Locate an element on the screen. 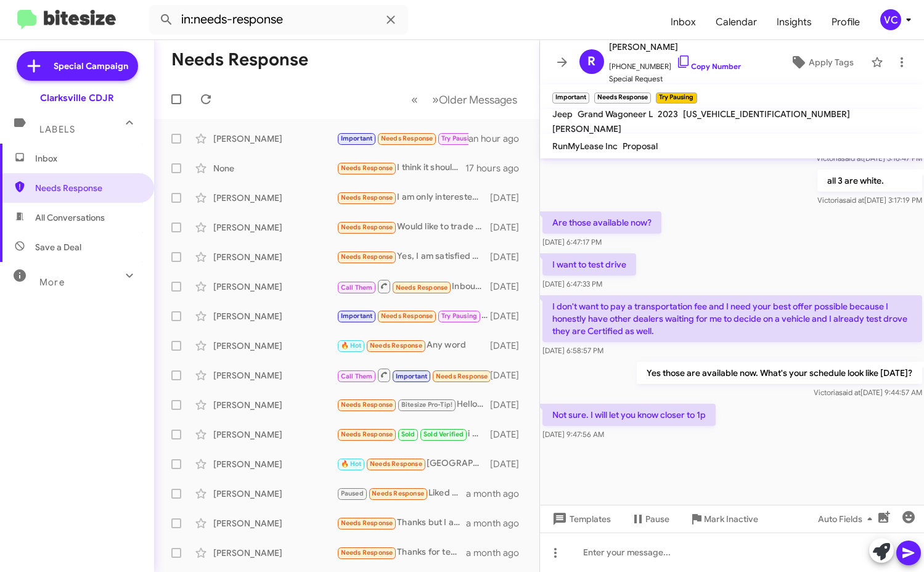 This screenshot has width=924, height=572. span: said at is located at coordinates (849, 391).